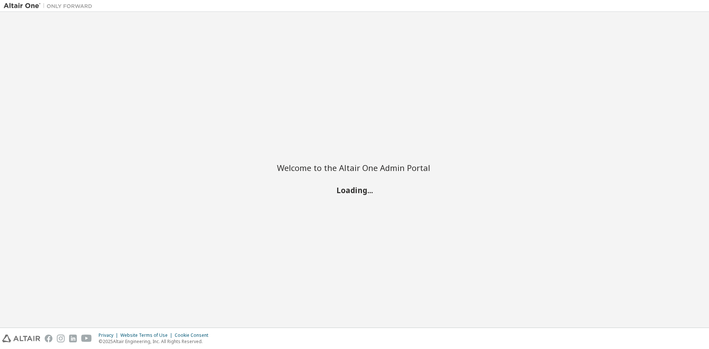 The image size is (709, 349). Describe the element at coordinates (61, 338) in the screenshot. I see `img: instagram.svg` at that location.